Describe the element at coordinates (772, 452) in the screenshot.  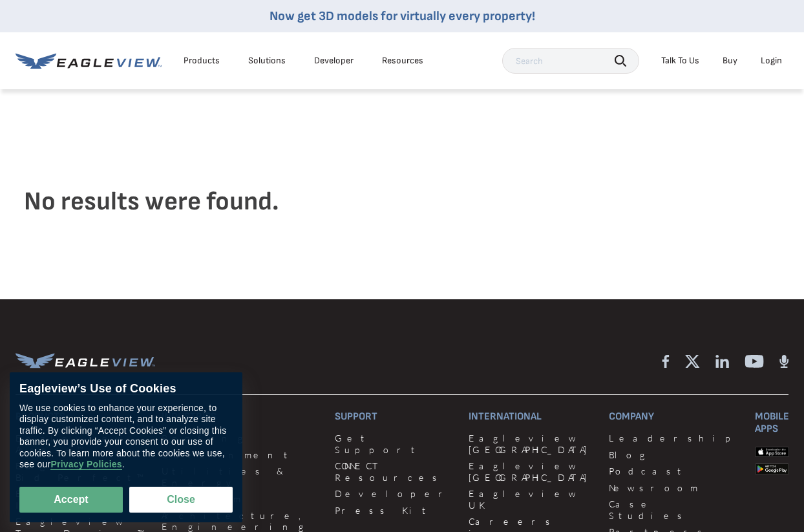
I see `img: apple-app-store.png` at that location.